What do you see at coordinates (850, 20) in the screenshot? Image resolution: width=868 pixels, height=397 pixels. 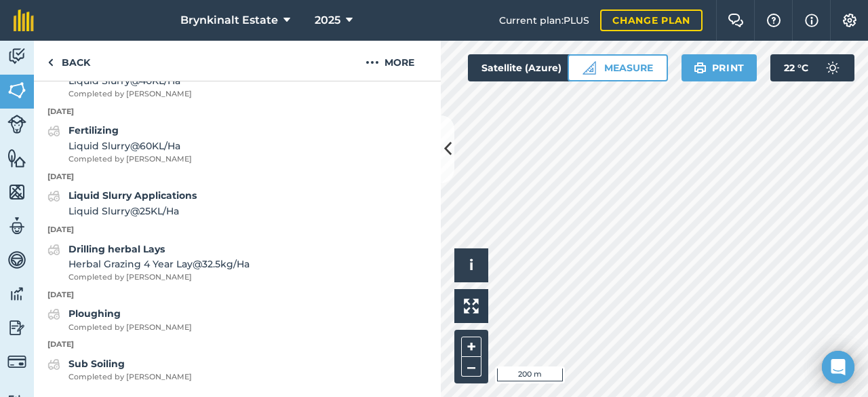 I see `img: A cog icon` at bounding box center [850, 20].